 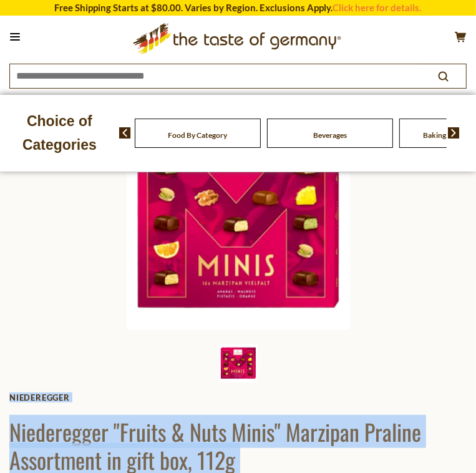 What do you see at coordinates (197, 135) in the screenshot?
I see `a: Food By Category` at bounding box center [197, 135].